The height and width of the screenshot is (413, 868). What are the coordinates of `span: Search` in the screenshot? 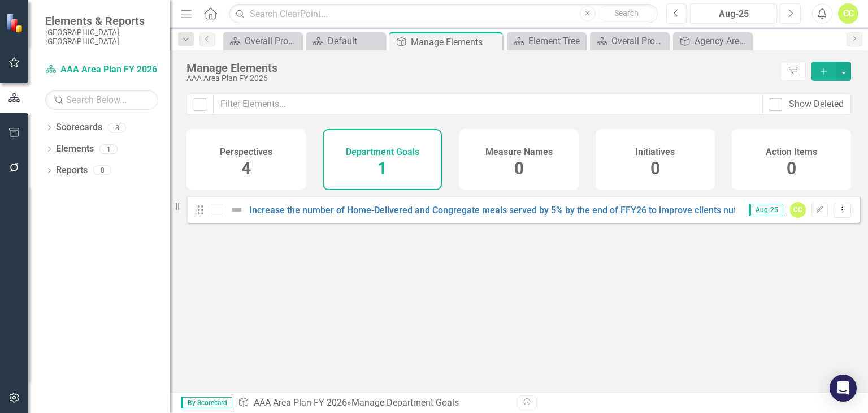 It's located at (626, 13).